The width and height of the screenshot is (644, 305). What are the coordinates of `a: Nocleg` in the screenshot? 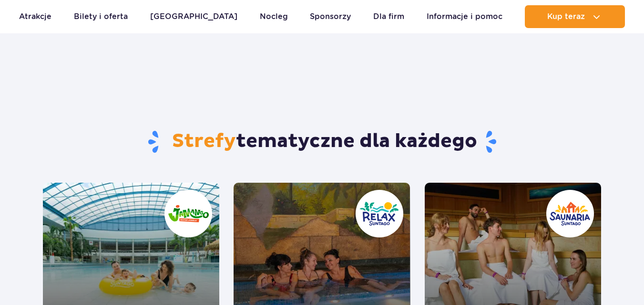 It's located at (274, 17).